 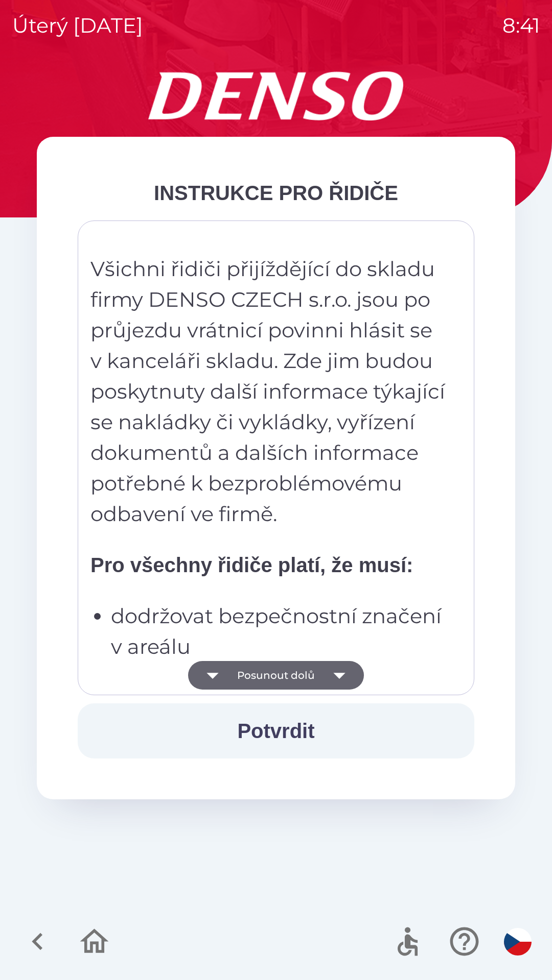 What do you see at coordinates (269, 392) in the screenshot?
I see `p: Všichni řidiči přijíždějící do skladu firmy DENSO CZECH s.r.o. jsou po průjezdu vrátnicí povinni ...` at bounding box center [269, 392].